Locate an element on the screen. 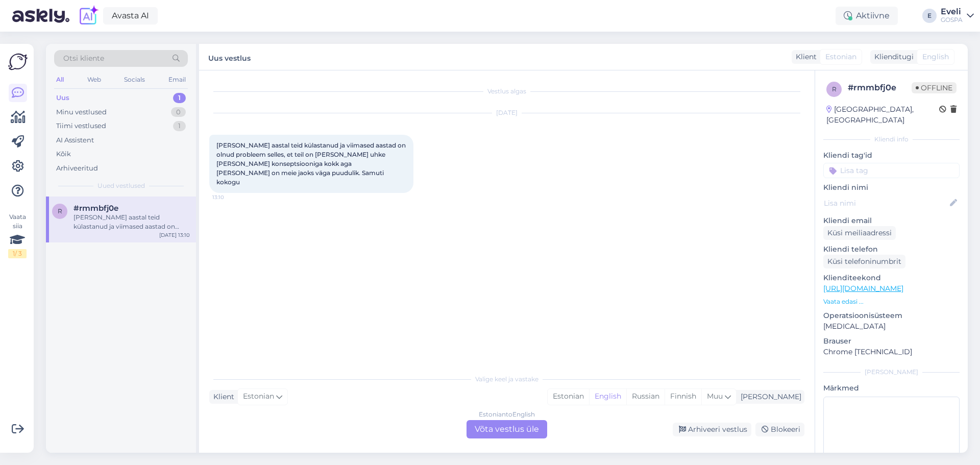 This screenshot has height=465, width=980. span: Otsi kliente is located at coordinates (84, 58).